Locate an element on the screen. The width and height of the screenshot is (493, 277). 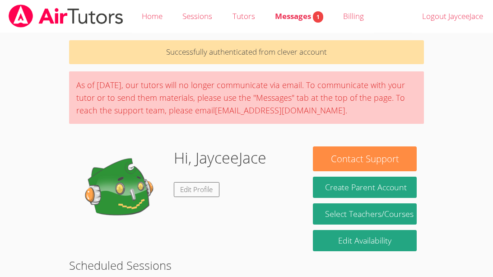
p: Successfully authenticated from clever account is located at coordinates (246, 52).